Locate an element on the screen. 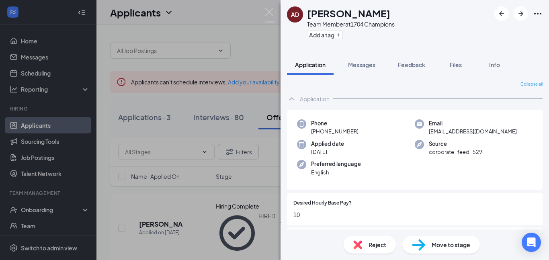 The image size is (549, 260). span: Phone is located at coordinates (335, 123).